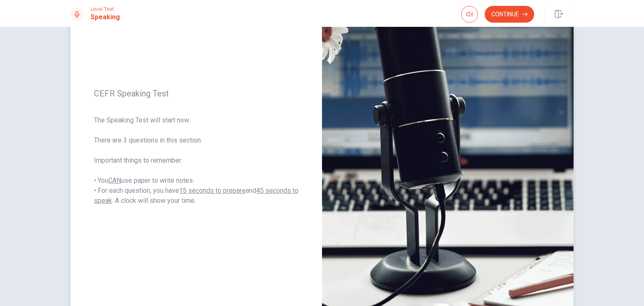  I want to click on span: Level Test, so click(105, 9).